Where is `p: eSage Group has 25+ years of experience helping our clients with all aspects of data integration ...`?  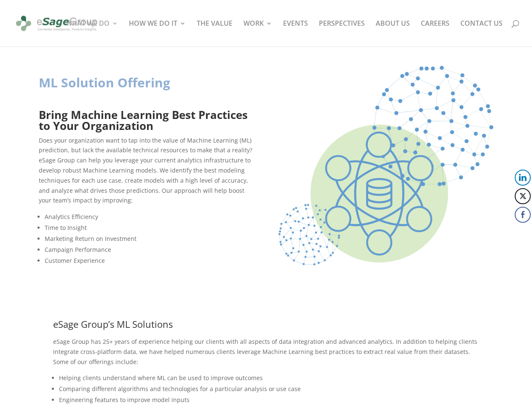 p: eSage Group has 25+ years of experience helping our clients with all aspects of data integration ... is located at coordinates (266, 355).